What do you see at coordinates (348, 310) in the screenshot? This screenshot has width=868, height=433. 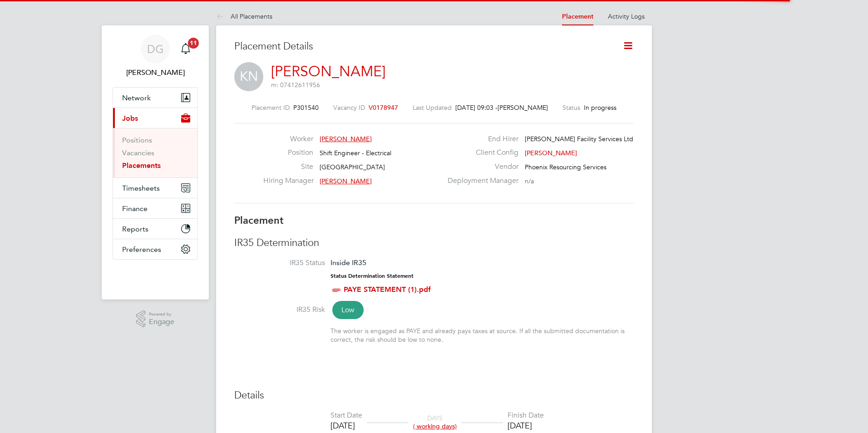 I see `span: Low` at bounding box center [348, 310].